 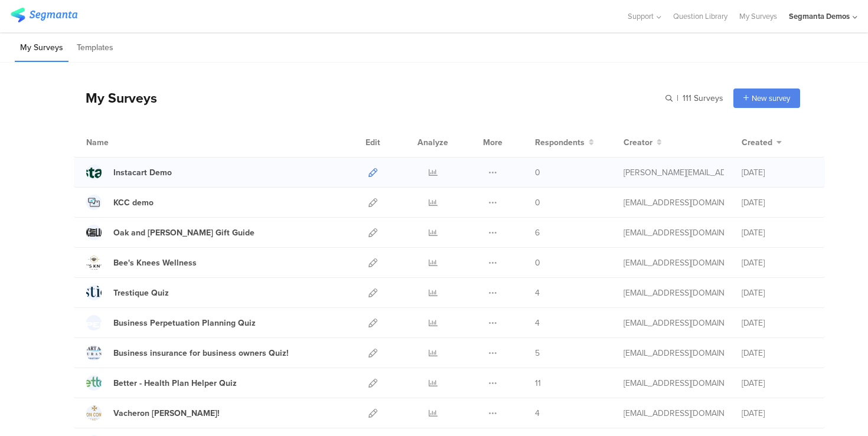 What do you see at coordinates (41, 48) in the screenshot?
I see `li: My Surveys` at bounding box center [41, 48].